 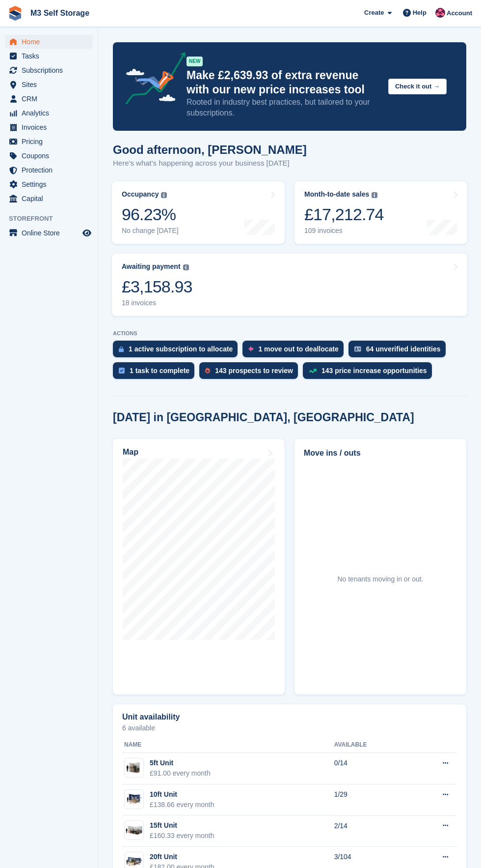 What do you see at coordinates (160, 370) in the screenshot?
I see `div: 1 task to complete` at bounding box center [160, 370].